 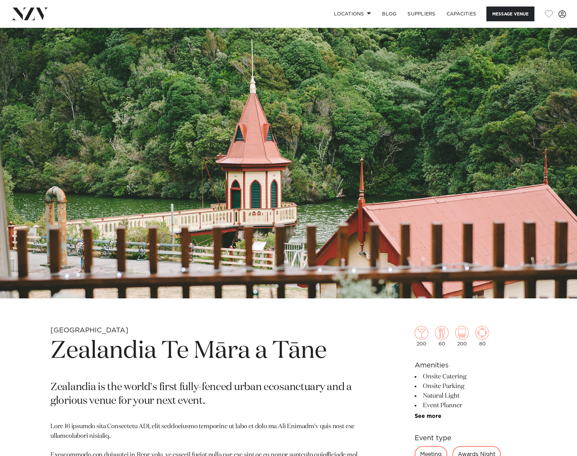 I want to click on h6: Event type, so click(x=470, y=438).